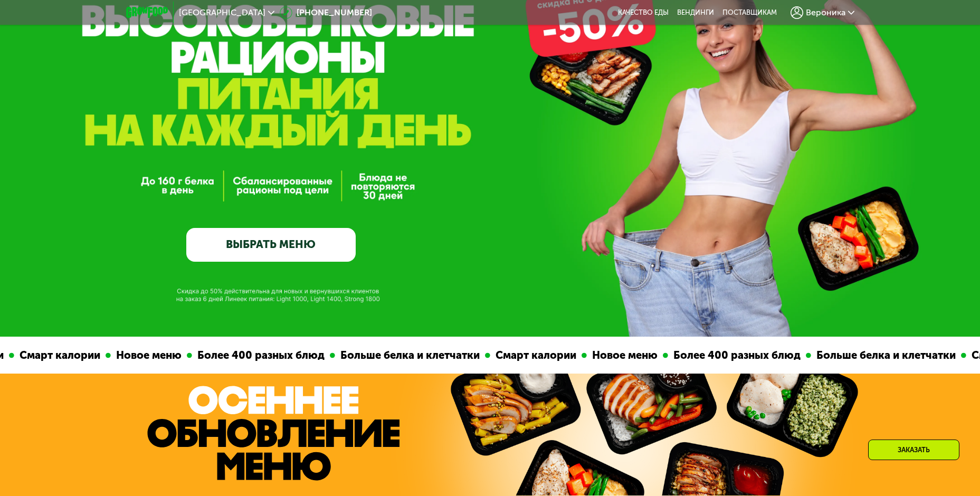  What do you see at coordinates (644, 13) in the screenshot?
I see `a: Качество еды` at bounding box center [644, 13].